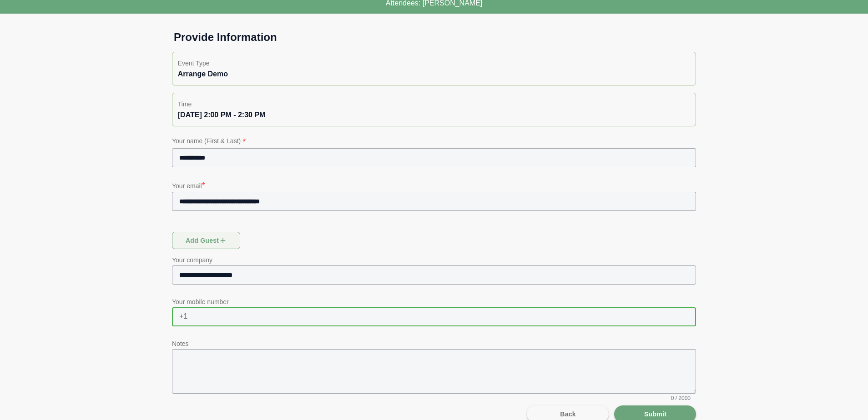  Describe the element at coordinates (681, 398) in the screenshot. I see `span: 0 / 2000` at that location.